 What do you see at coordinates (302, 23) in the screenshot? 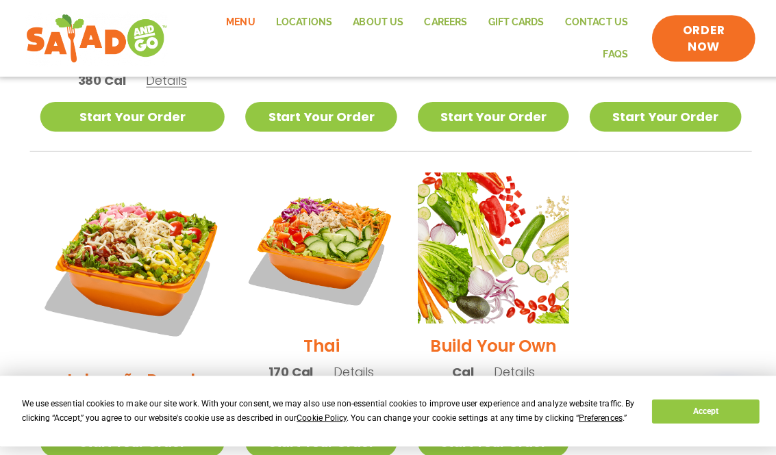
I see `a: Locations` at bounding box center [302, 23].